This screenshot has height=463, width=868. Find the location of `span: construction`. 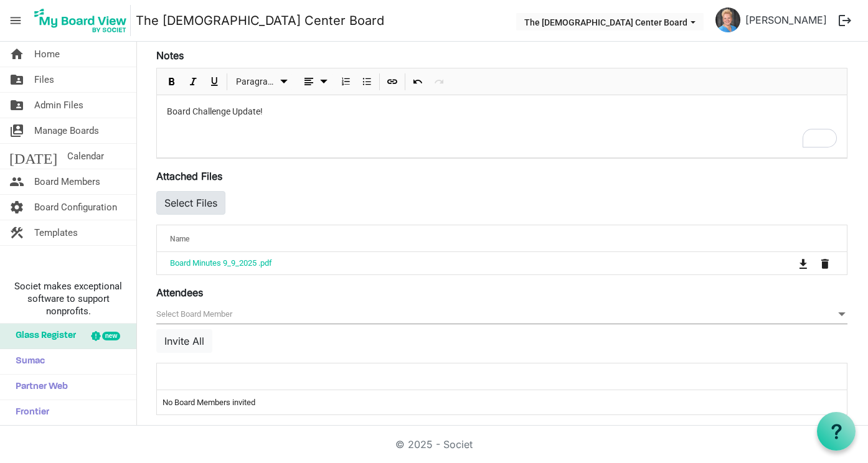

span: construction is located at coordinates (17, 233).